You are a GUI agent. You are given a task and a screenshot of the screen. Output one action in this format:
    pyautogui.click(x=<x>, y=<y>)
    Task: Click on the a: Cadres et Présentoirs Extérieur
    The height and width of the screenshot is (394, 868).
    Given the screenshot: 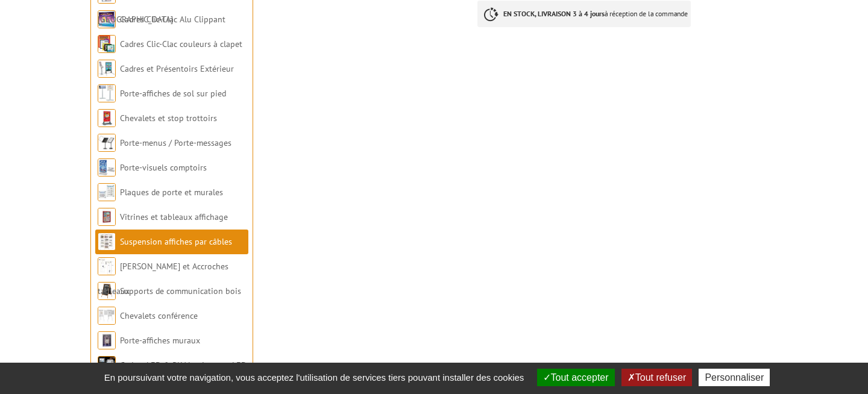 What is the action you would take?
    pyautogui.click(x=177, y=69)
    